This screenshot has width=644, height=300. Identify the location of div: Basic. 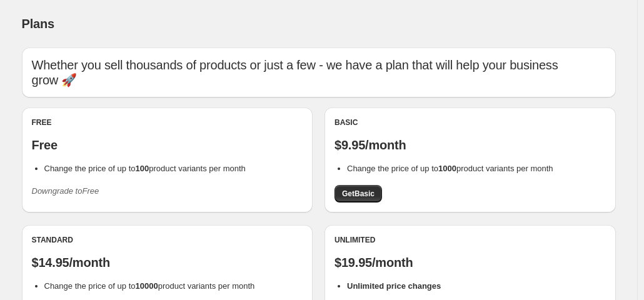
(470, 122).